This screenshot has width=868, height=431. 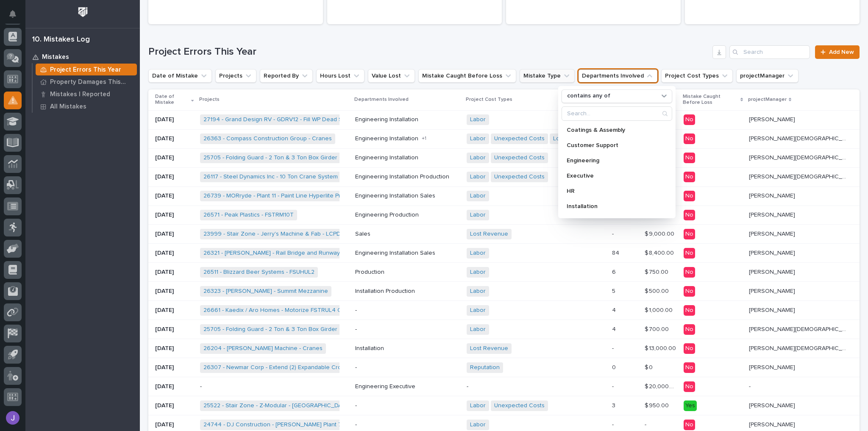 I want to click on p: Project Errors This Year, so click(x=86, y=70).